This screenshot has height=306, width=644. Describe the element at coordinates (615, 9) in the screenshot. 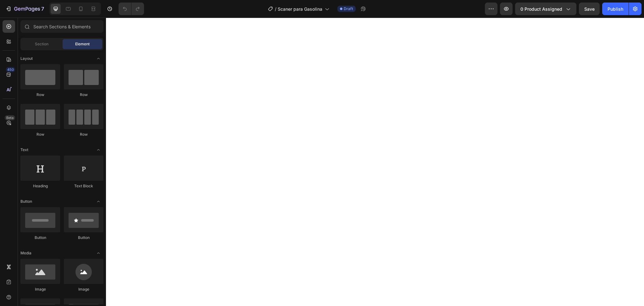

I see `div: Publish` at that location.